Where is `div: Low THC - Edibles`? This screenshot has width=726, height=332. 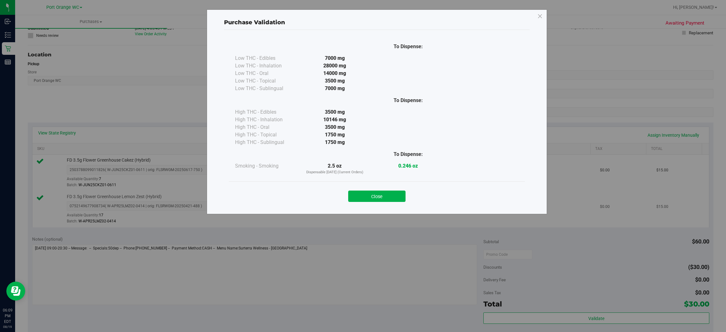
div: Low THC - Edibles is located at coordinates (267, 58).